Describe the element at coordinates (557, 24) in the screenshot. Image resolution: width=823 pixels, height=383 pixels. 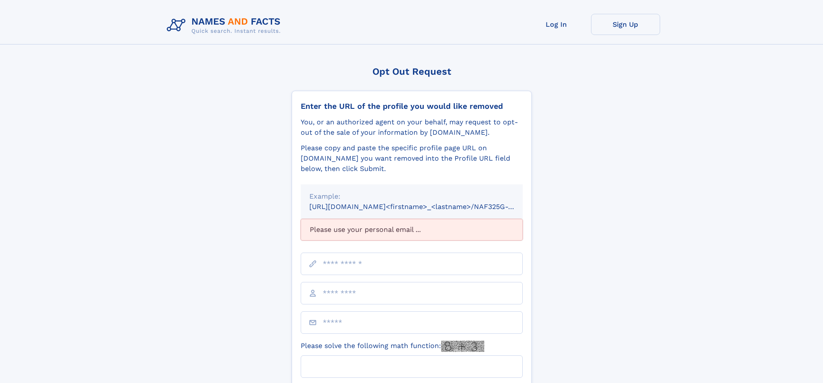
I see `a: Log In` at that location.